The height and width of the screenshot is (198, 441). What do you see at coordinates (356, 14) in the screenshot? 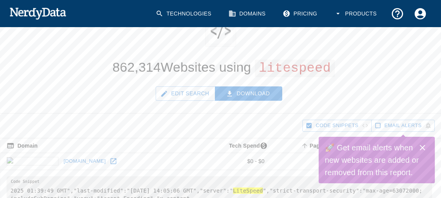
I see `button: Products` at bounding box center [356, 14].